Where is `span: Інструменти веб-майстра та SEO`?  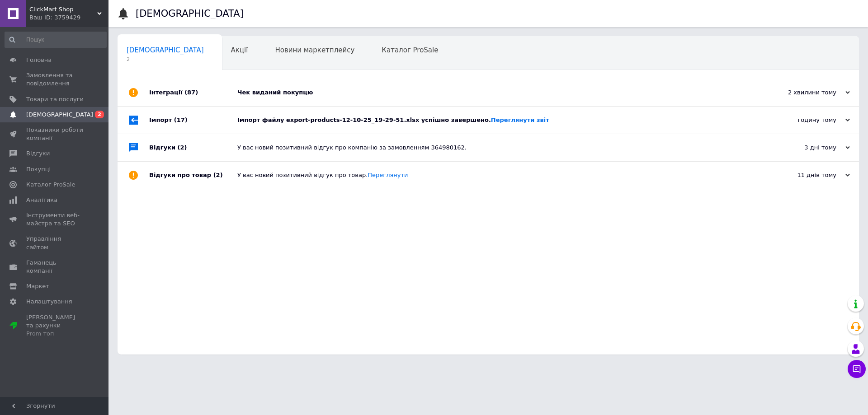 span: Інструменти веб-майстра та SEO is located at coordinates (55, 220).